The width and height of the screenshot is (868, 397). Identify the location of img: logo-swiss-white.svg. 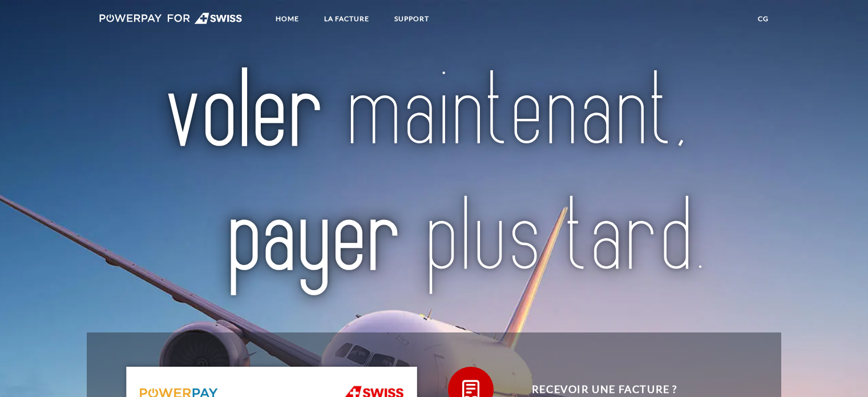
(171, 18).